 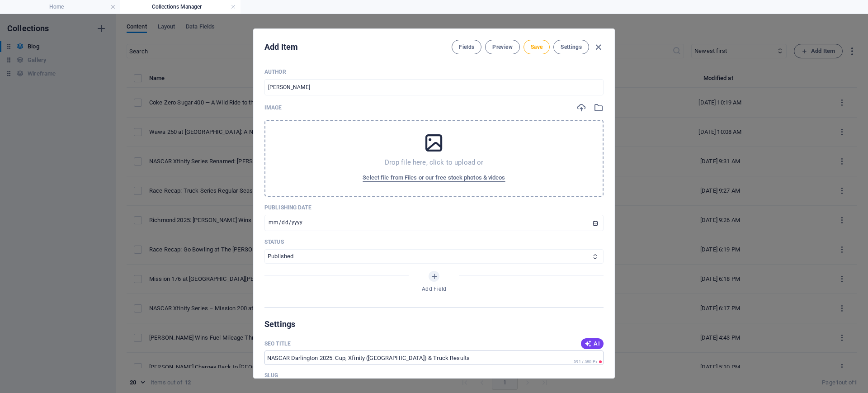 I want to click on p: SEO Title, so click(x=278, y=343).